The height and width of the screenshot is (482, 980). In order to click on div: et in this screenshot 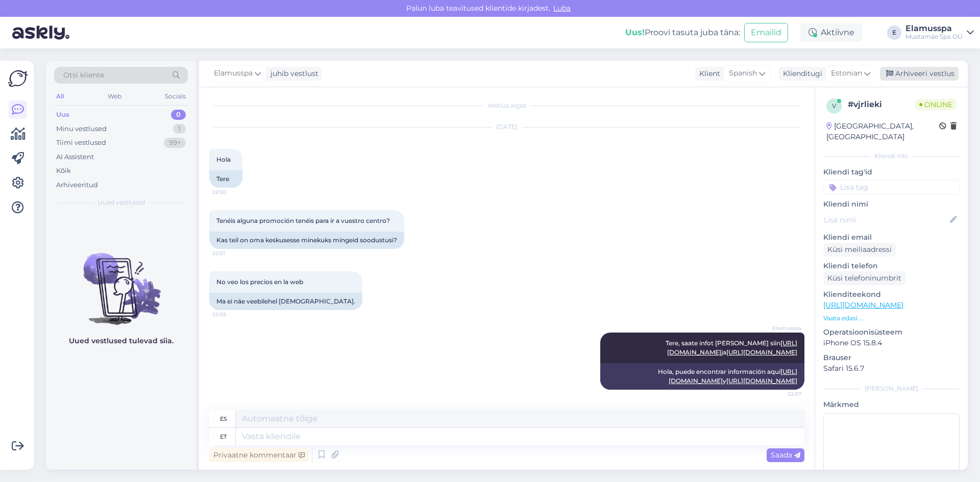, I will do `click(223, 437)`.